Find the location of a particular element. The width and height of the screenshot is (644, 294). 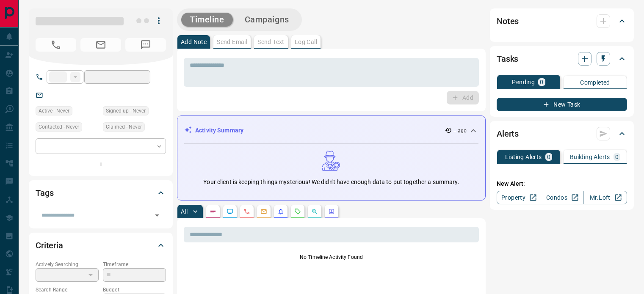

div: Notes is located at coordinates (562, 21).